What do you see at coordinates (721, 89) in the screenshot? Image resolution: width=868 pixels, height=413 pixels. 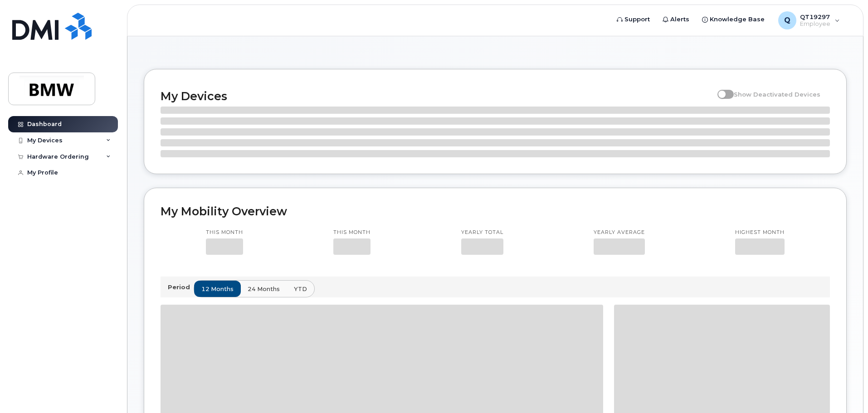 I see `input: Show Deactivated Devices` at bounding box center [721, 89].